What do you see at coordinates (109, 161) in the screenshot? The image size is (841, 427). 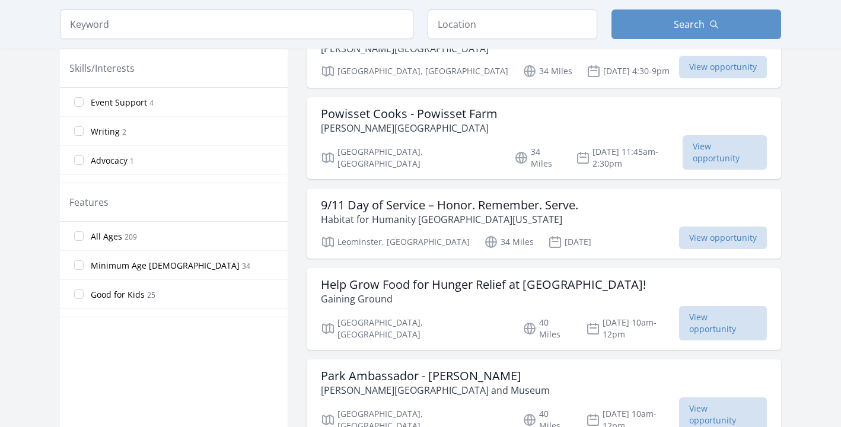 I see `span: Advocacy` at bounding box center [109, 161].